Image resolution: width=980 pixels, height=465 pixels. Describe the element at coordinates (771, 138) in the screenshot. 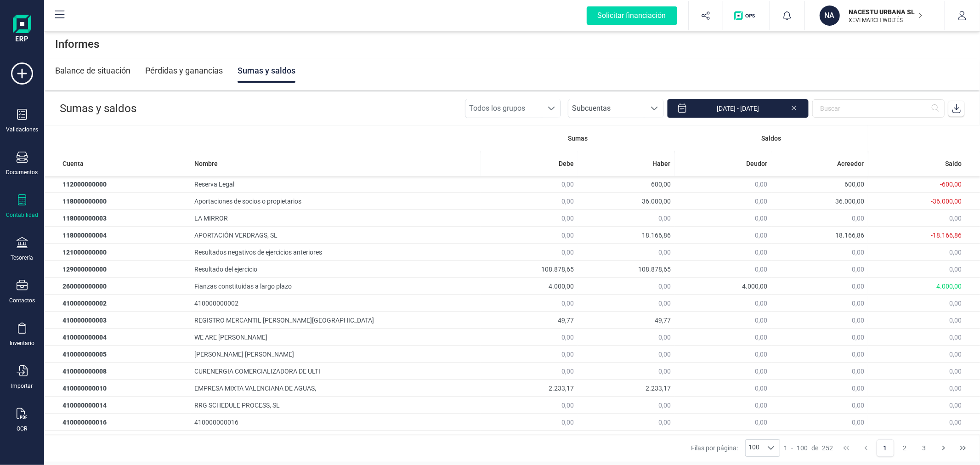

I see `span: Saldos` at that location.